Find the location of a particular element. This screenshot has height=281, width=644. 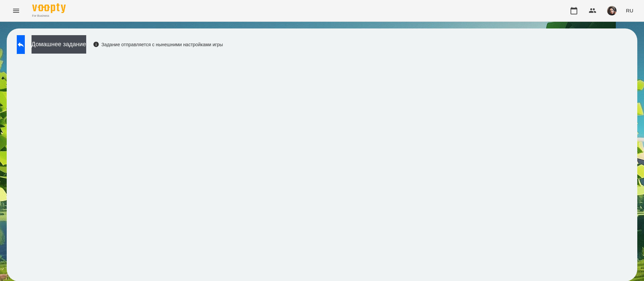

img: 415cf204168fa55e927162f296ff3726.jpg is located at coordinates (612, 11).